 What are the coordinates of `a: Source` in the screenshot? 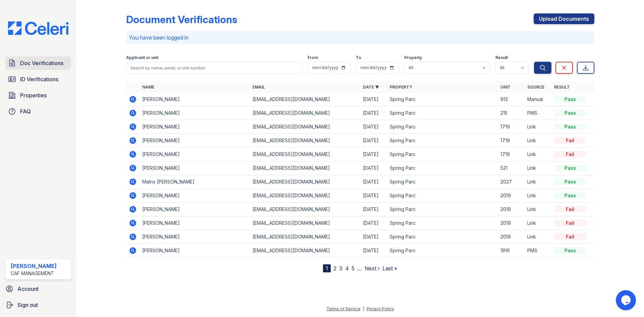 It's located at (536, 87).